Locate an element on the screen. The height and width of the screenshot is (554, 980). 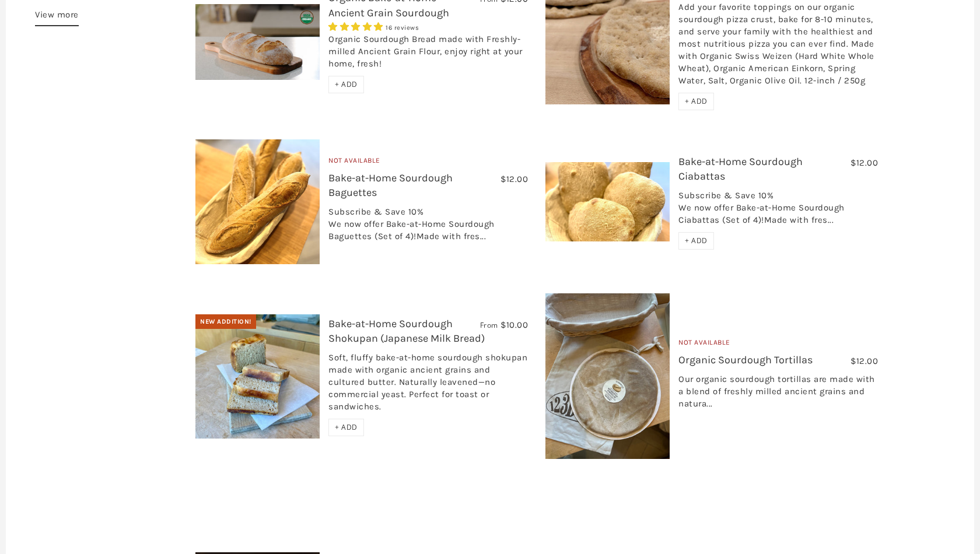
div: Our organic sourdough tortillas are made with a blend of freshly milled ancient grains and natura... is located at coordinates (778, 394).